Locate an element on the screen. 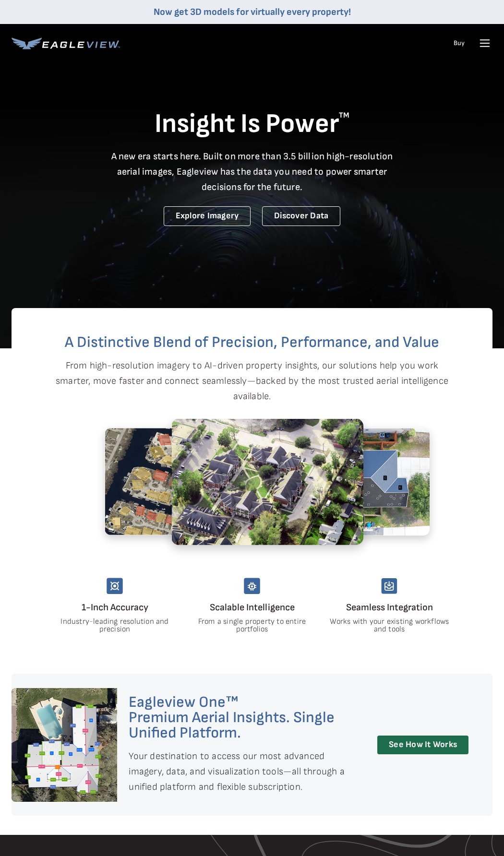  h4: Seamless Integration is located at coordinates (389, 607).